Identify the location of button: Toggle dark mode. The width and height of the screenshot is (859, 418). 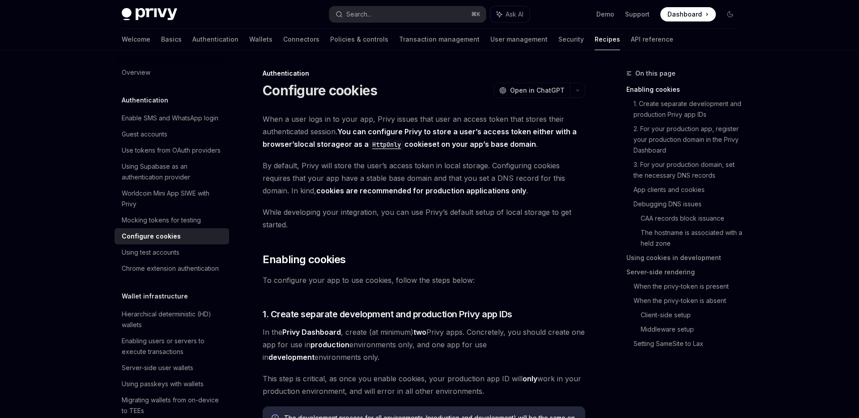
(730, 14).